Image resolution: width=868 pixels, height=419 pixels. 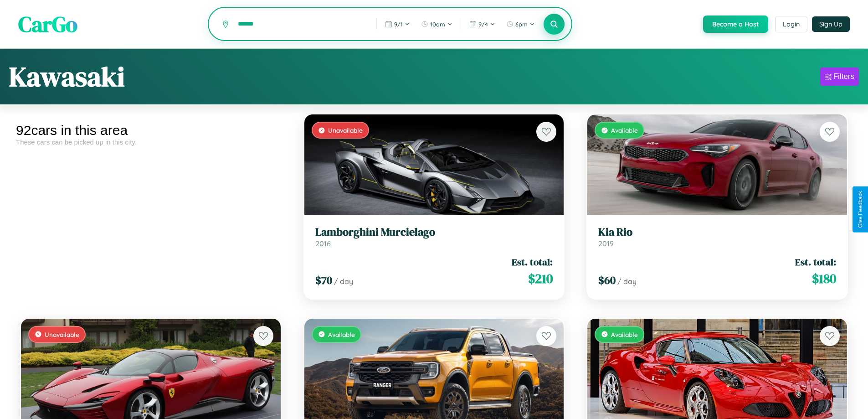 What do you see at coordinates (844, 76) in the screenshot?
I see `div: Filters` at bounding box center [844, 76].